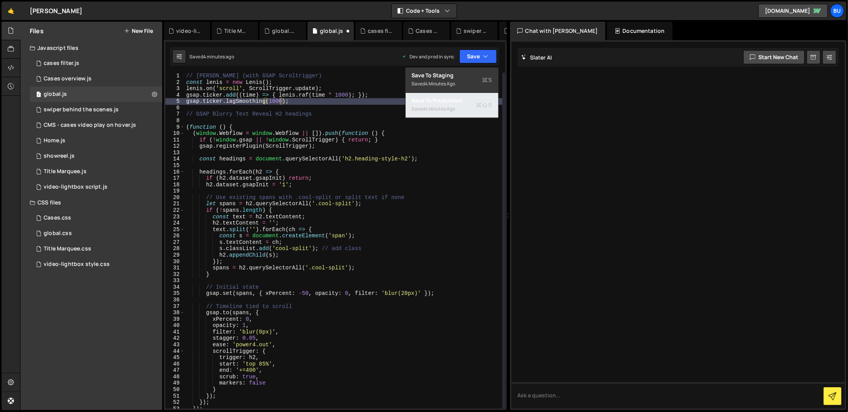 The image size is (848, 412). I want to click on div: Dev and prod in sync, so click(428, 56).